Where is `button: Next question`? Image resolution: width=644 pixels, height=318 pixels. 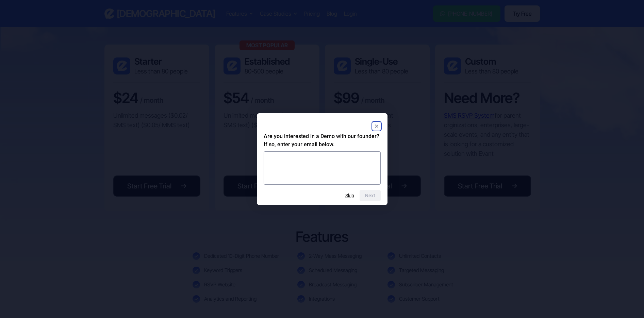 button: Next question is located at coordinates (370, 195).